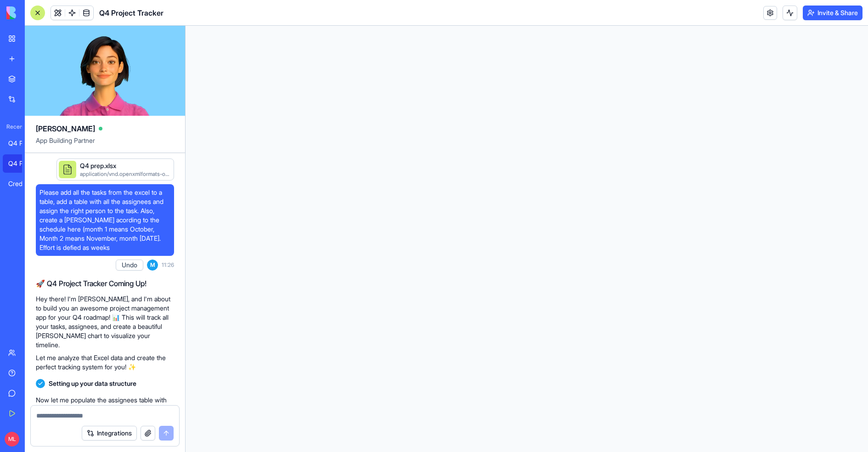 This screenshot has width=868, height=452. What do you see at coordinates (12, 127) in the screenshot?
I see `span: Recent` at bounding box center [12, 127].